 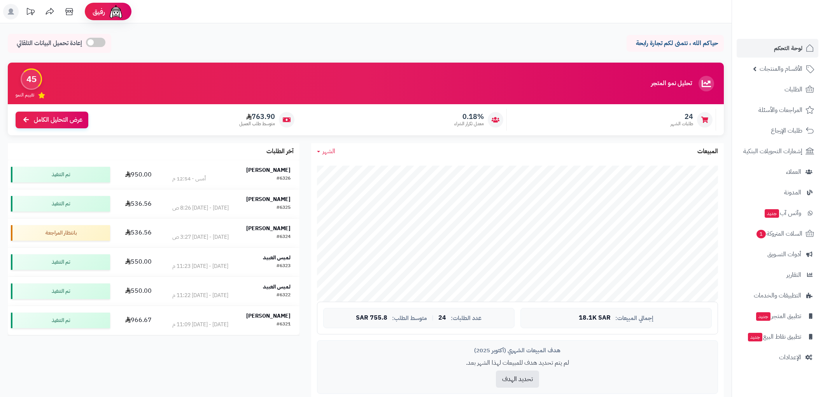 I want to click on span: الإعدادات, so click(x=789, y=357).